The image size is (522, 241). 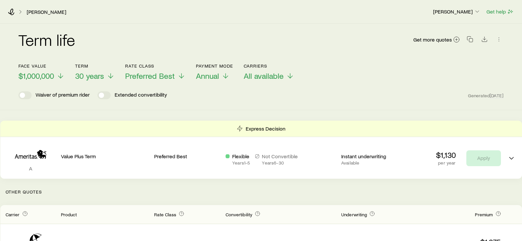 I want to click on p: Term, so click(x=95, y=66).